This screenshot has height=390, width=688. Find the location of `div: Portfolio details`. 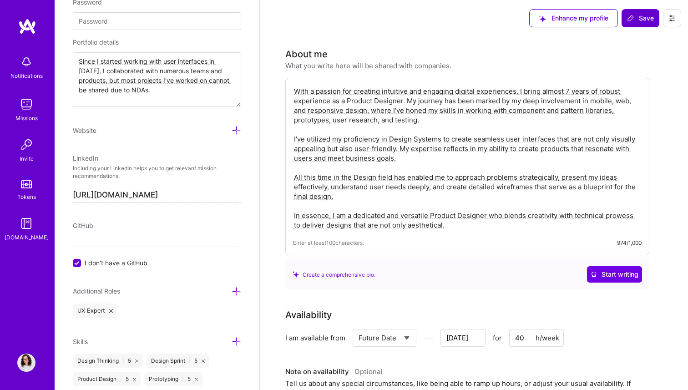

div: Portfolio details is located at coordinates (157, 42).